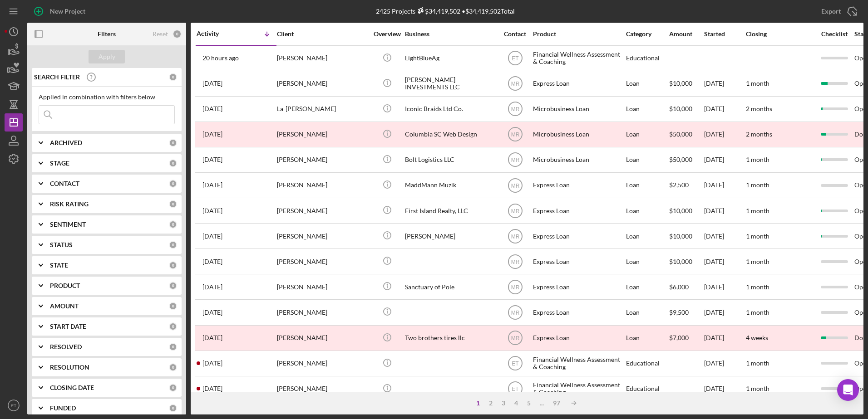 This screenshot has height=419, width=868. I want to click on span: $6,000, so click(679, 287).